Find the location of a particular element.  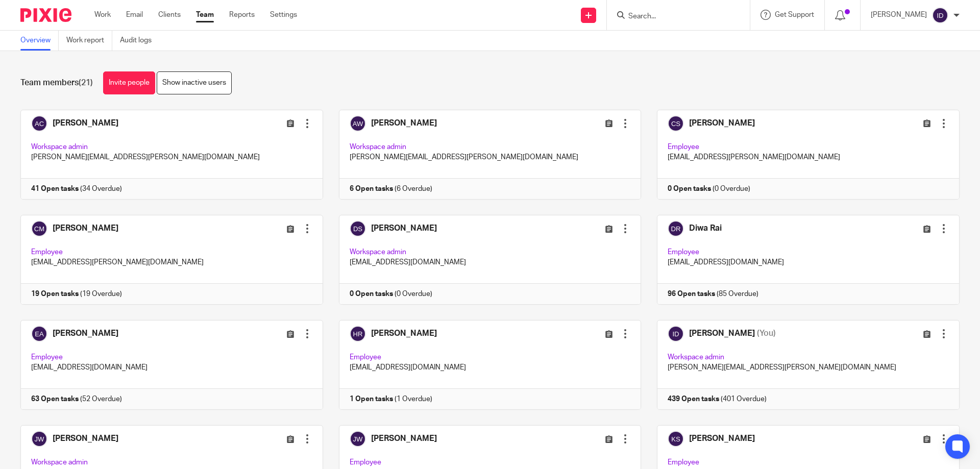

a: Audit logs is located at coordinates (139, 40).